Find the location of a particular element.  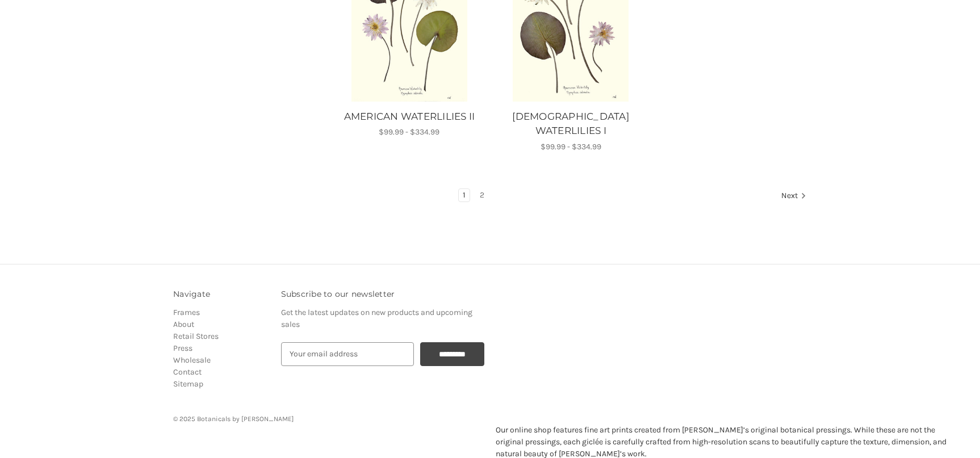

h3: Navigate is located at coordinates (221, 294).